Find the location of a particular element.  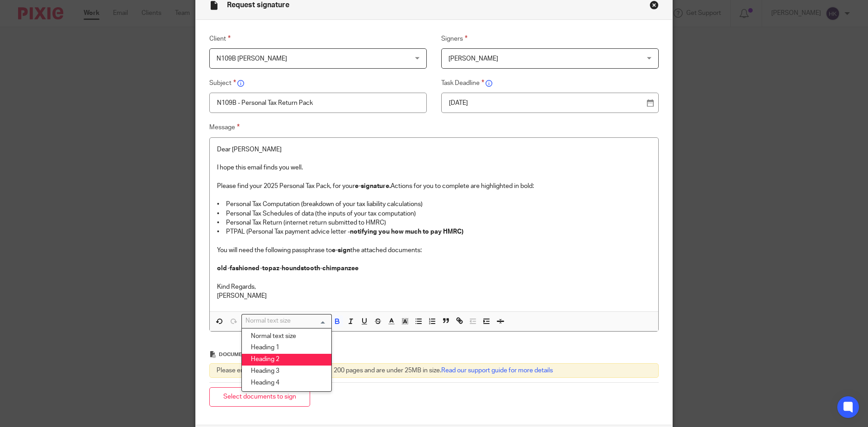

input: Search for option is located at coordinates (284, 321).